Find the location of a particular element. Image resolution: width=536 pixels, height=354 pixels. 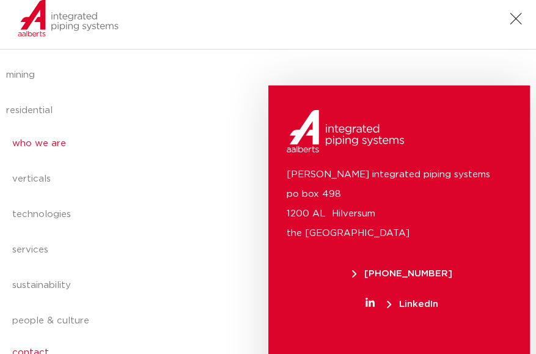

a: sustainability is located at coordinates (108, 285).